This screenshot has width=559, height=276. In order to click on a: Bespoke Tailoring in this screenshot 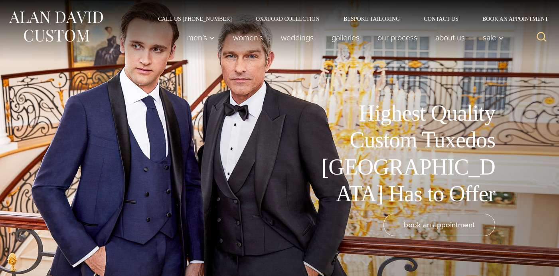, I will do `click(372, 19)`.